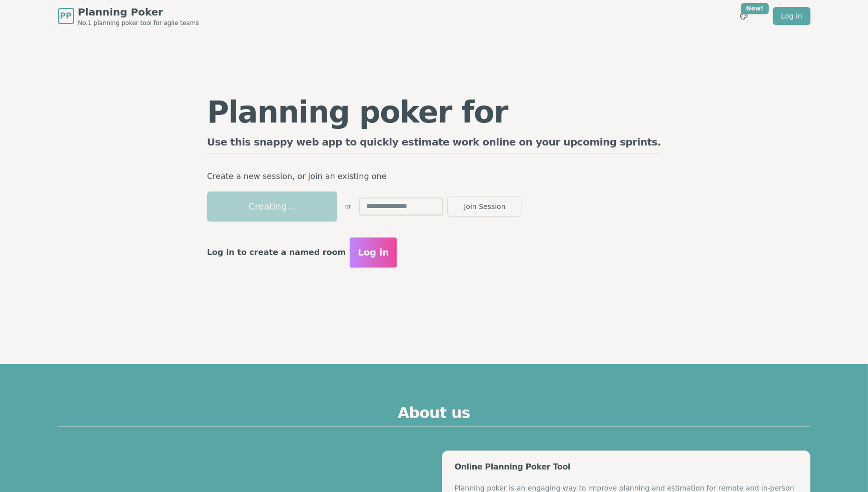 This screenshot has width=868, height=492. Describe the element at coordinates (485, 206) in the screenshot. I see `button: Join Session` at that location.